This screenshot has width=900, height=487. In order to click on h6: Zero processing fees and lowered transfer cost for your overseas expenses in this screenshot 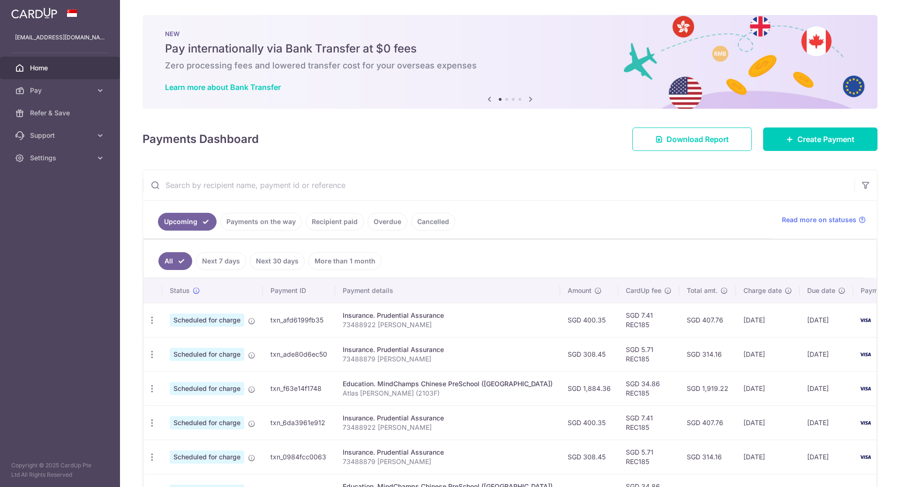, I will do `click(510, 66)`.